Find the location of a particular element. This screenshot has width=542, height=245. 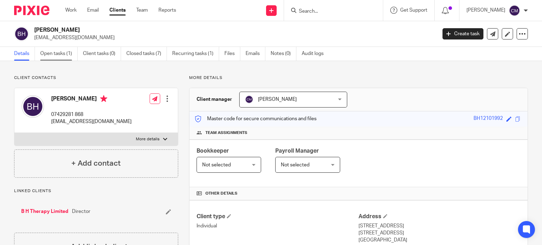

a: Files is located at coordinates (232, 54).